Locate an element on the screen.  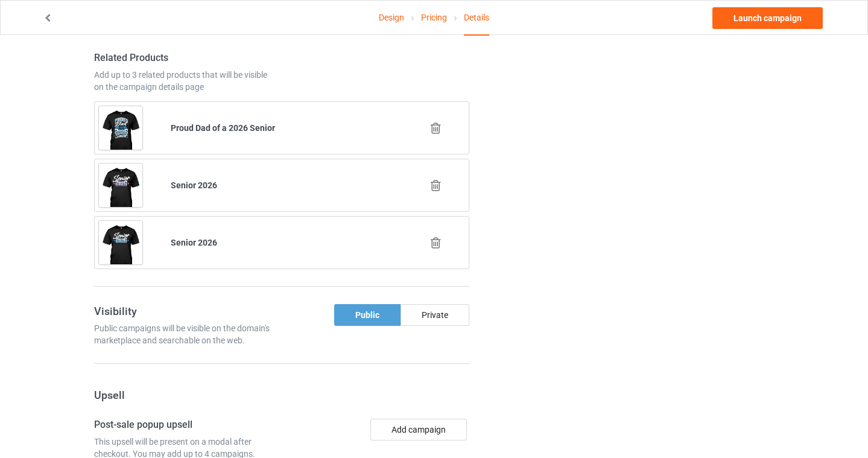
a: Pricing is located at coordinates (434, 17).